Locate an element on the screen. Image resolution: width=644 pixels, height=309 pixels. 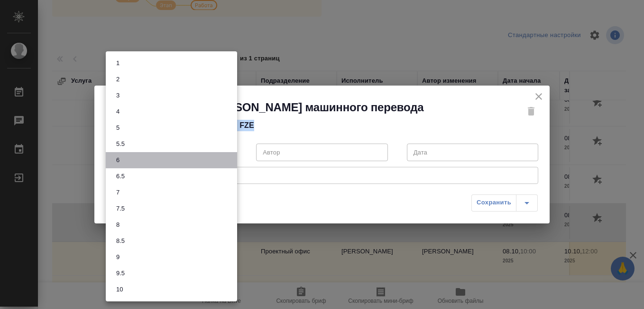
button: 6 is located at coordinates (118, 160).